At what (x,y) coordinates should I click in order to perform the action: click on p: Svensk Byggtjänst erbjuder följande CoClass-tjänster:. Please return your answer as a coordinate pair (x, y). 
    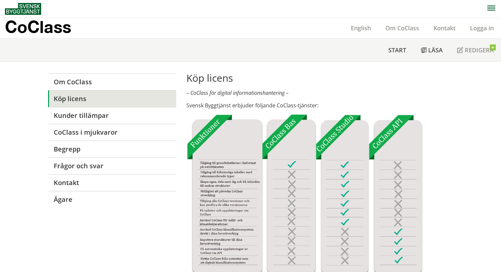
    Looking at the image, I should click on (320, 105).